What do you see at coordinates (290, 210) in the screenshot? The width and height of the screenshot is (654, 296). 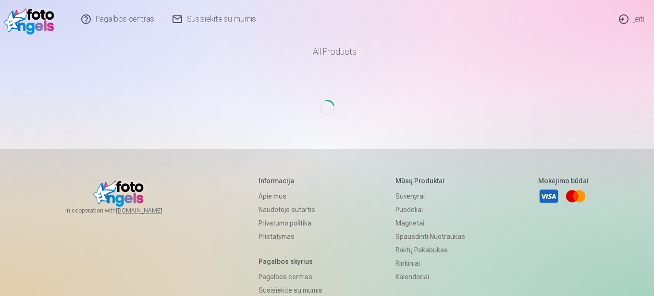 I see `a: Naudotojo sutartis` at bounding box center [290, 210].